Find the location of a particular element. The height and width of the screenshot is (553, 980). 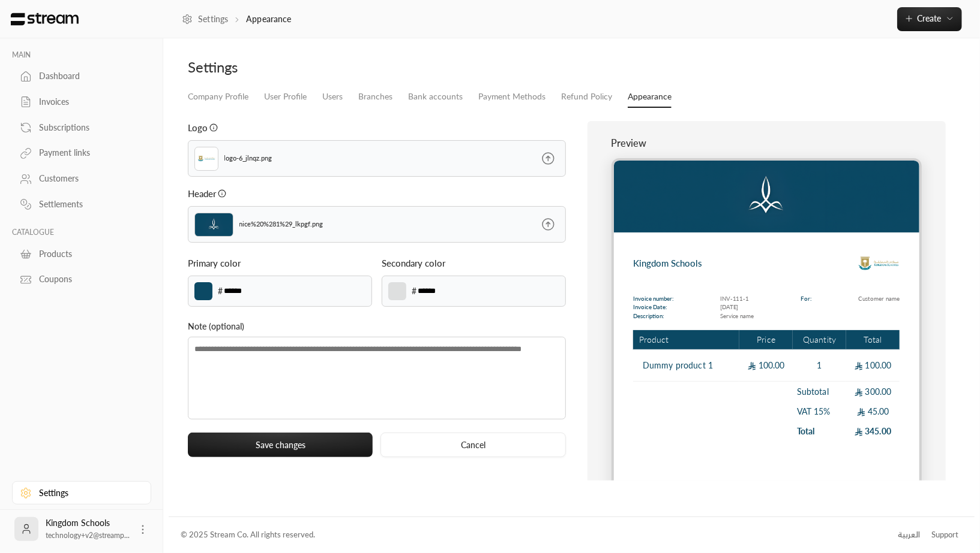

a: Invoices is located at coordinates (82, 102).